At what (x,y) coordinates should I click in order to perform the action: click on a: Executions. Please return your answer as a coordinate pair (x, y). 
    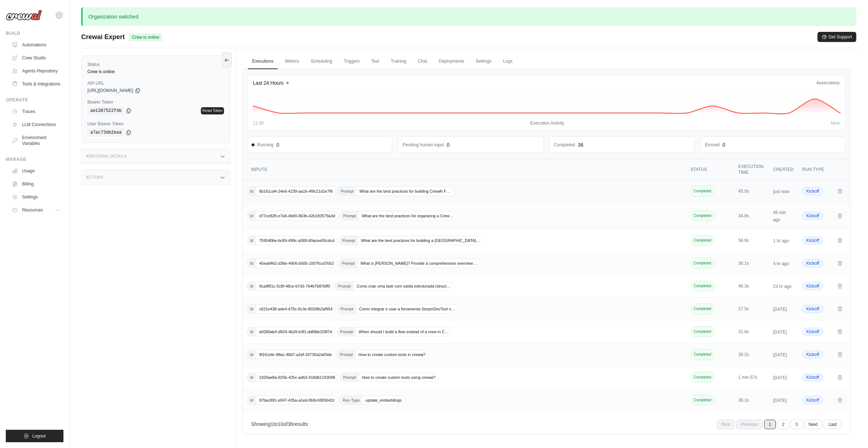
    Looking at the image, I should click on (262, 62).